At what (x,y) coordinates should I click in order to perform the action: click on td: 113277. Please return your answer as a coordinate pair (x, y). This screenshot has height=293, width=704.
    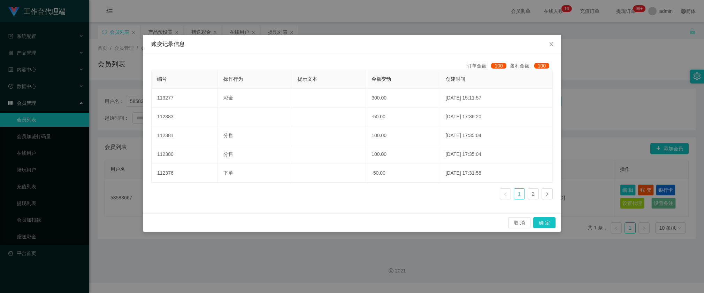
    Looking at the image, I should click on (185, 98).